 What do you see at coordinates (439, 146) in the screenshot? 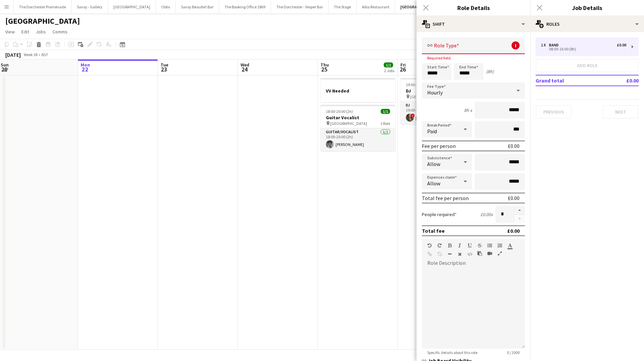
I see `div: Fee per person` at bounding box center [439, 146].